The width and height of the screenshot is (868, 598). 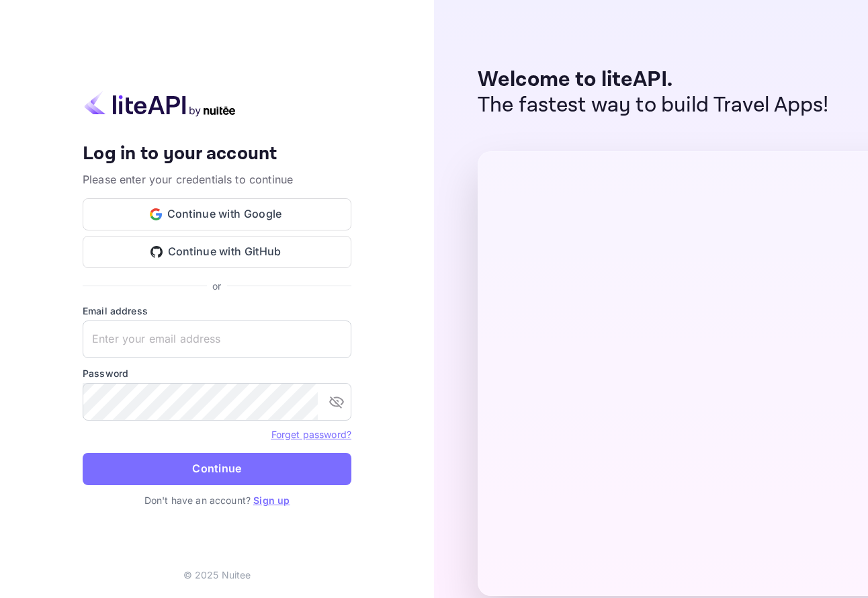 I want to click on button: Continue, so click(x=217, y=469).